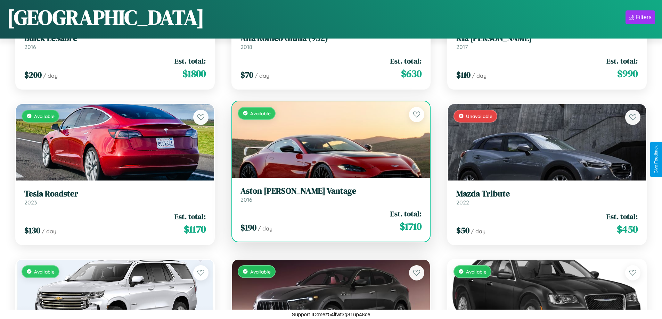  What do you see at coordinates (331, 314) in the screenshot?
I see `p: Support ID: mez54lfwt3g81up48ce` at bounding box center [331, 314].